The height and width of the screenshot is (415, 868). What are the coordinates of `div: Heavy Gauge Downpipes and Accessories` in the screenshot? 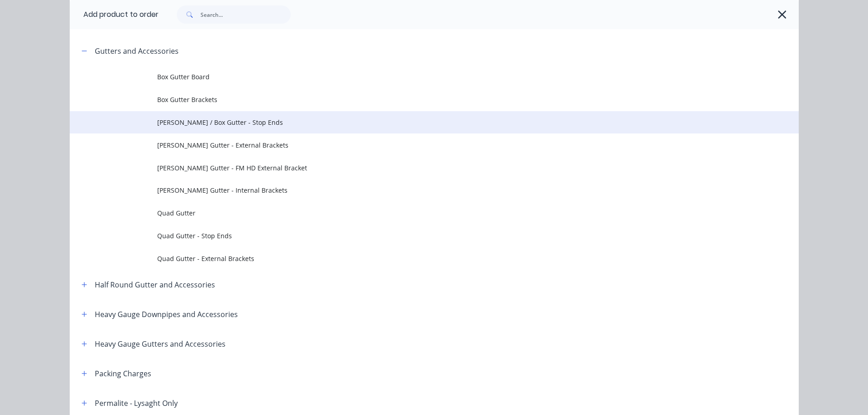 It's located at (166, 315).